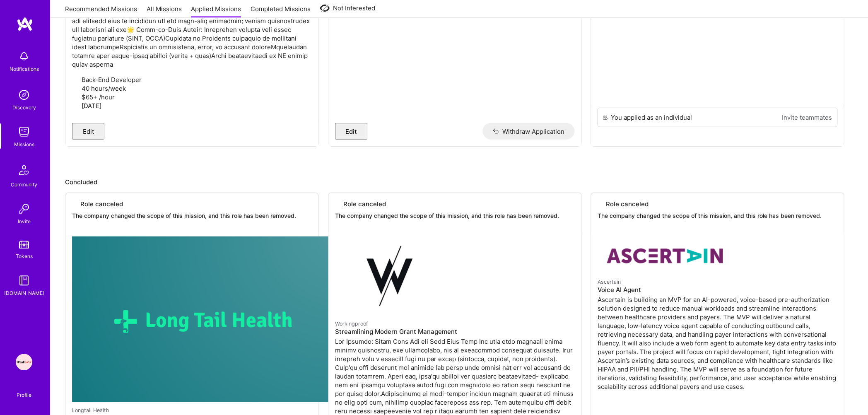  I want to click on div: Invite, so click(24, 221).